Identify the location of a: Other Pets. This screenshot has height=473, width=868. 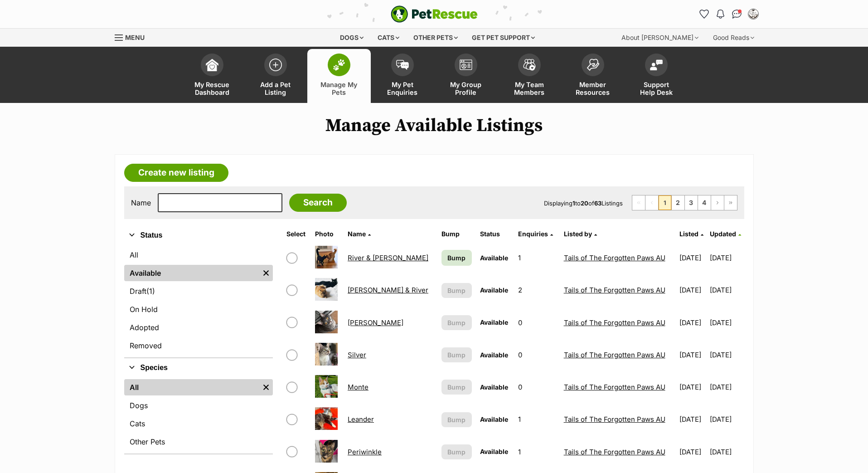
(198, 441).